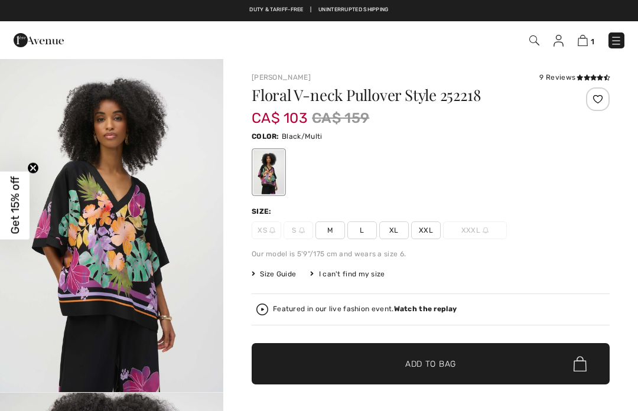  Describe the element at coordinates (279, 112) in the screenshot. I see `span: CA$ 103` at that location.